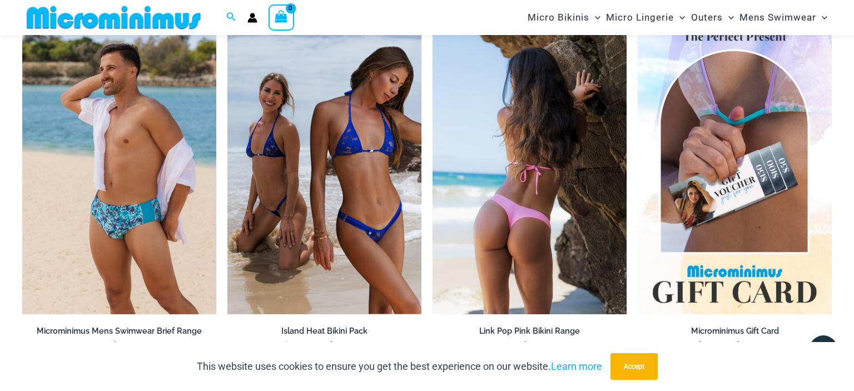 The width and height of the screenshot is (854, 391). I want to click on a: Hamilton Blue Multi 006 Brief 01Hamilton Blue Multi 006 Brief 03Hamilton Blue Multi 006 Brief 03, so click(119, 168).